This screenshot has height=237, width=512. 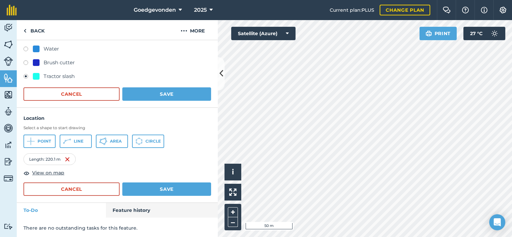 What do you see at coordinates (51, 49) in the screenshot?
I see `div: Water` at bounding box center [51, 49].